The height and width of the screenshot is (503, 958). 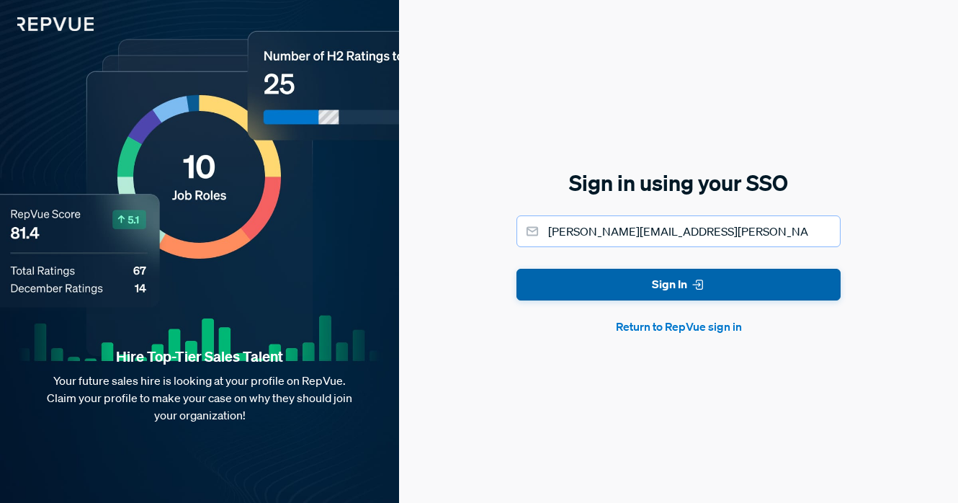 What do you see at coordinates (200, 357) in the screenshot?
I see `strong: Hire Top-Tier Sales Talent` at bounding box center [200, 357].